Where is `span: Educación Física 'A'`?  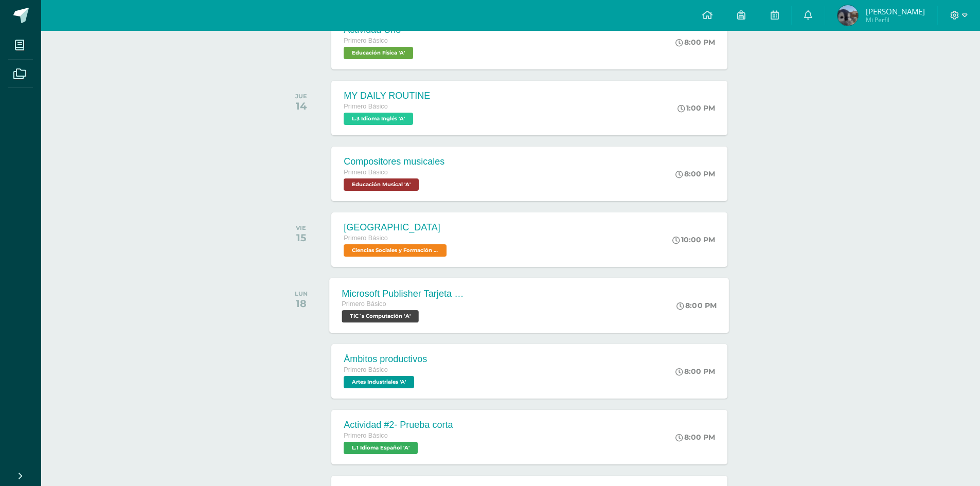
span: Educación Física 'A' is located at coordinates (378, 53).